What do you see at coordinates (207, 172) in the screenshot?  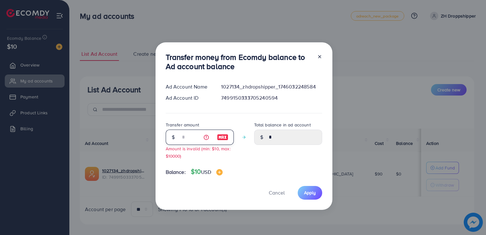 I see `h4: $10` at bounding box center [207, 172].